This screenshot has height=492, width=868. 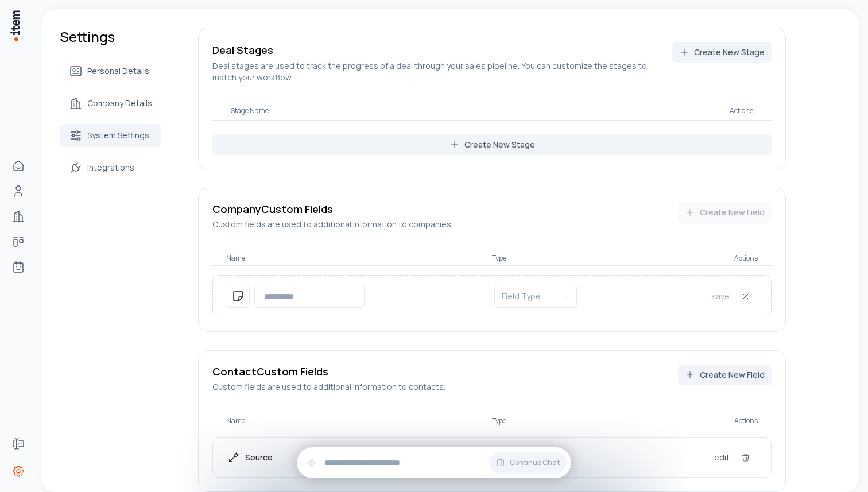 I want to click on span: Personal Details, so click(x=118, y=71).